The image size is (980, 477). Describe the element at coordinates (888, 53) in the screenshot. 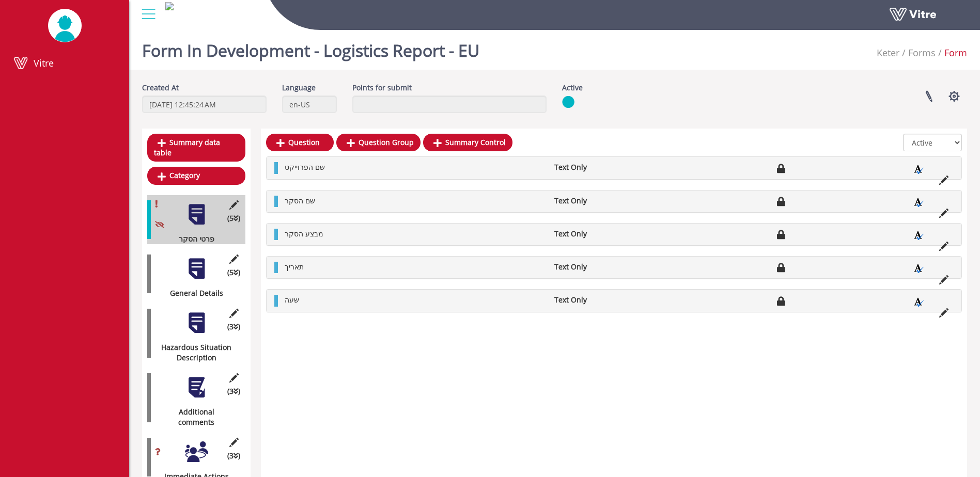

I see `span: 218` at that location.